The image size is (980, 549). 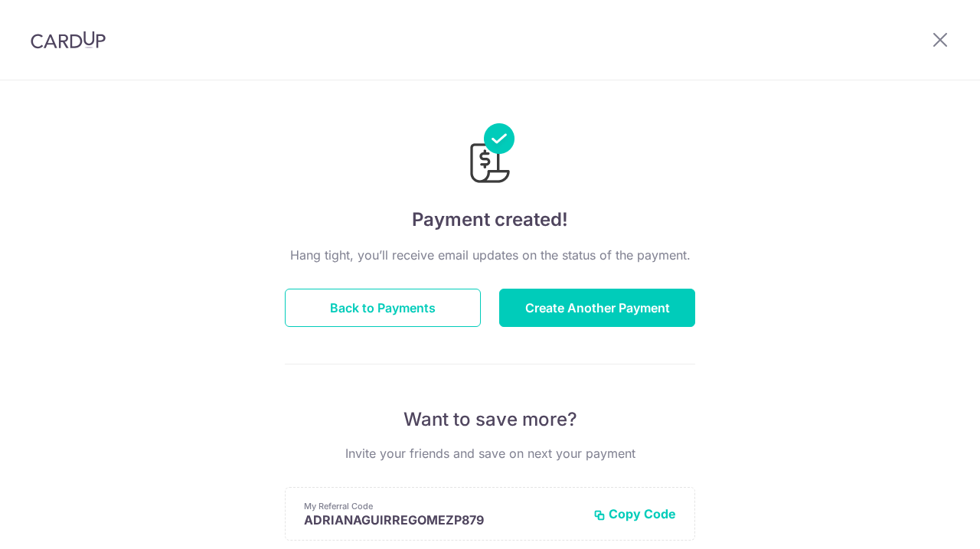 What do you see at coordinates (490, 255) in the screenshot?
I see `p: Hang tight, you’ll receive email updates on the status of the payment.` at bounding box center [490, 255].